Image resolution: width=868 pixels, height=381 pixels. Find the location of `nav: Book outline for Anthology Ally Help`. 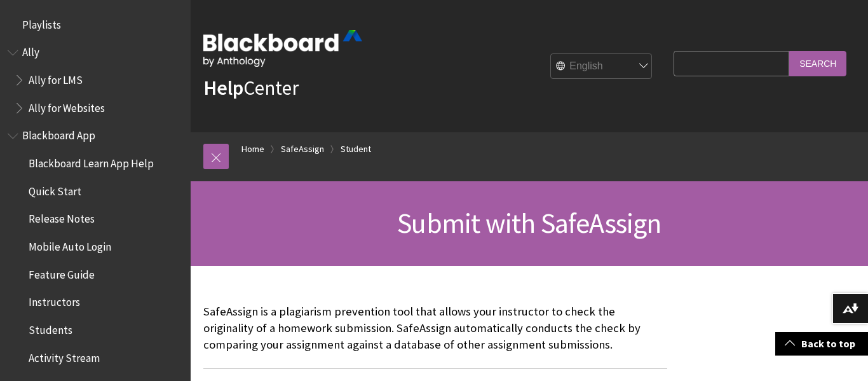

nav: Book outline for Anthology Ally Help is located at coordinates (95, 80).